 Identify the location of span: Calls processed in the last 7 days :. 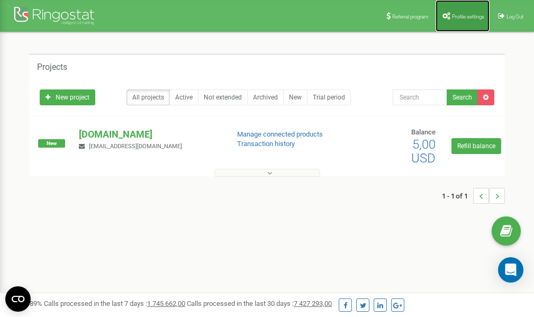
(114, 303).